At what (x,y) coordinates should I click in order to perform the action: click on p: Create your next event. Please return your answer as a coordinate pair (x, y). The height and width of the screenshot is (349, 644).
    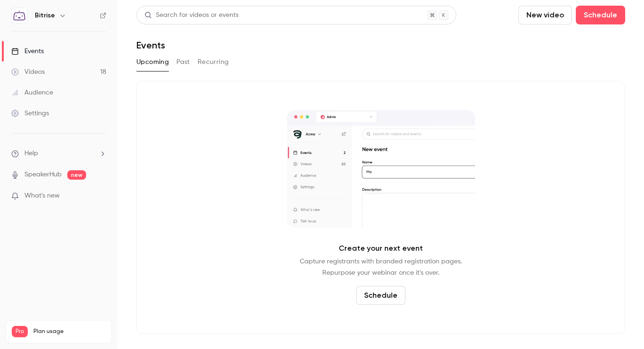
    Looking at the image, I should click on (381, 249).